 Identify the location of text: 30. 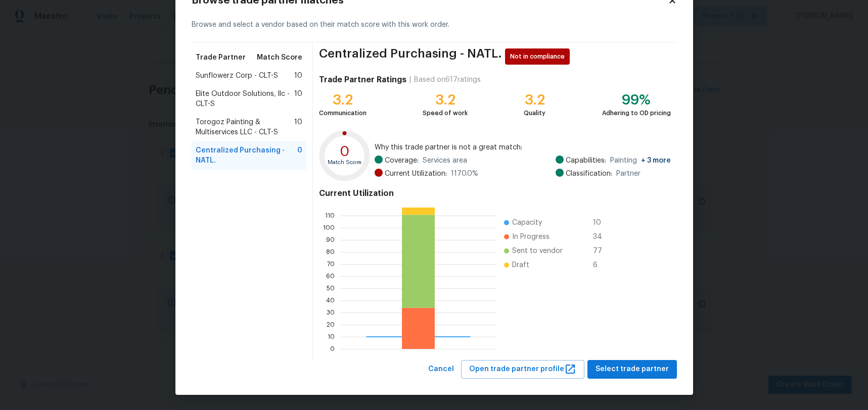
(331, 312).